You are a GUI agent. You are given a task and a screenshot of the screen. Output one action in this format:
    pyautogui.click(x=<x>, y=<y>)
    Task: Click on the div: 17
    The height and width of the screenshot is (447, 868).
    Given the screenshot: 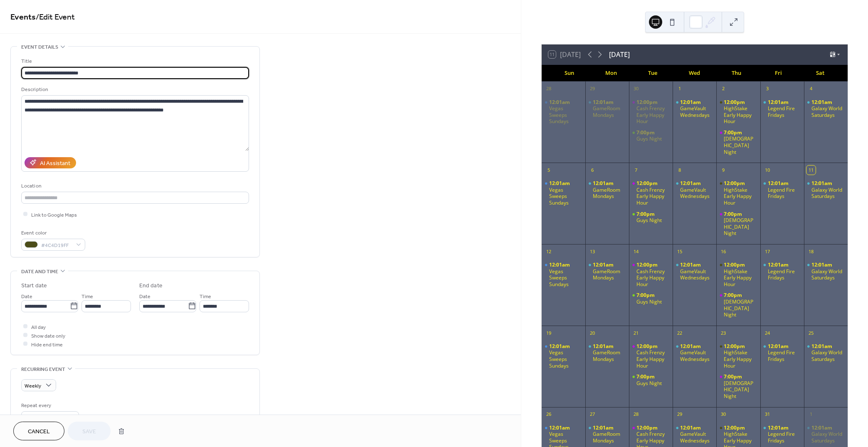 What is the action you would take?
    pyautogui.click(x=767, y=251)
    